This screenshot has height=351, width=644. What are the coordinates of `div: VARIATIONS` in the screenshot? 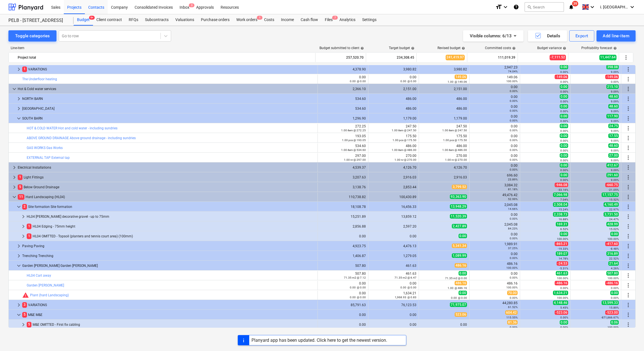 It's located at (169, 69).